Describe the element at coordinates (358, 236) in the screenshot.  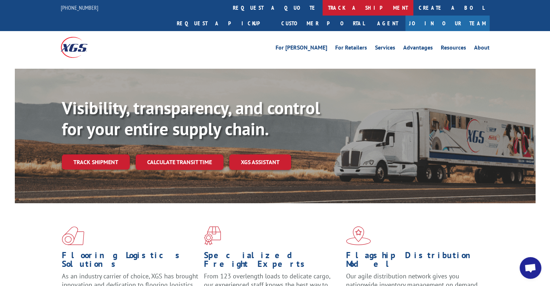
I see `img: xgs-icon-flagship-distribution-model-red` at that location.